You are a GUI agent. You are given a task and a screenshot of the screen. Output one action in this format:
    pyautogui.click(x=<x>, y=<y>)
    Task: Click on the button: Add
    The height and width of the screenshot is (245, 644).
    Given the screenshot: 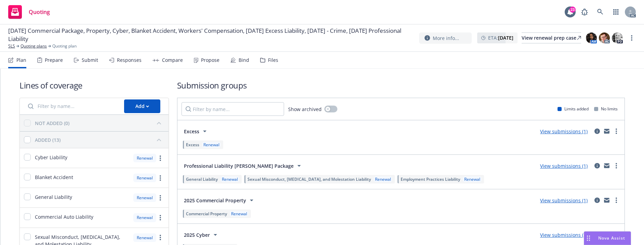 What is the action you would take?
    pyautogui.click(x=142, y=107)
    